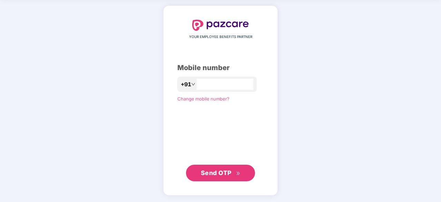  I want to click on span: Send OTP, so click(216, 172).